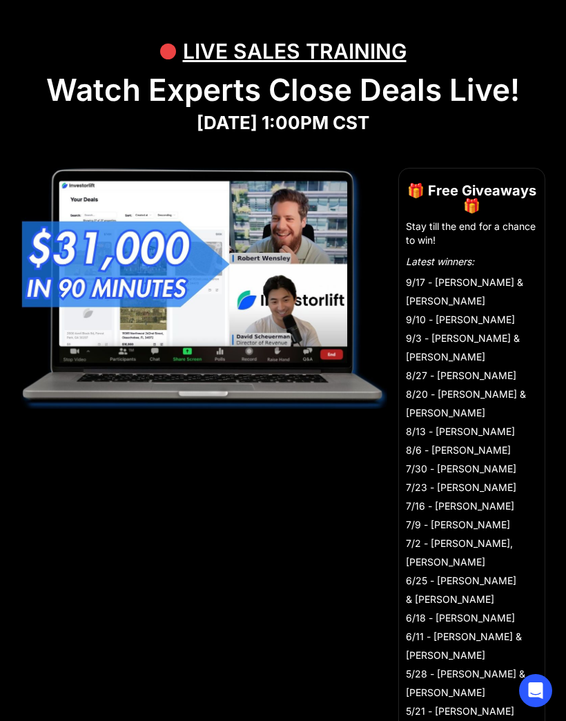  I want to click on div: Open Intercom Messenger, so click(536, 691).